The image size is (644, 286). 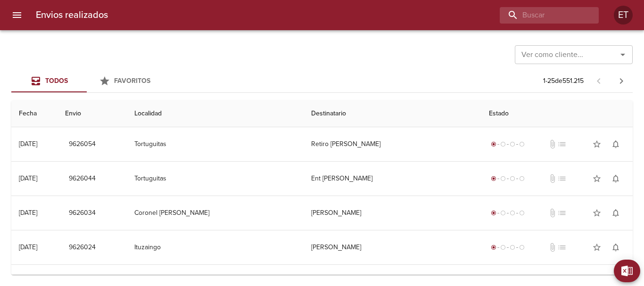 I want to click on span: 9626024, so click(x=82, y=248).